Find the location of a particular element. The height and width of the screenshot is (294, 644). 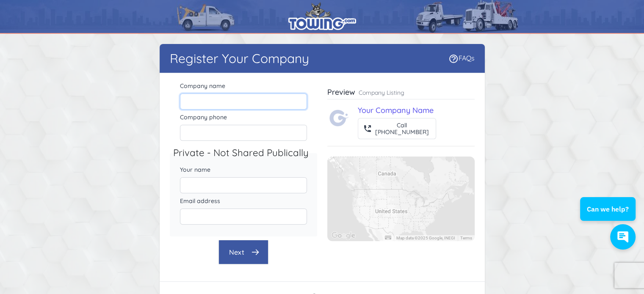

div: Can we help? is located at coordinates (34, 35).